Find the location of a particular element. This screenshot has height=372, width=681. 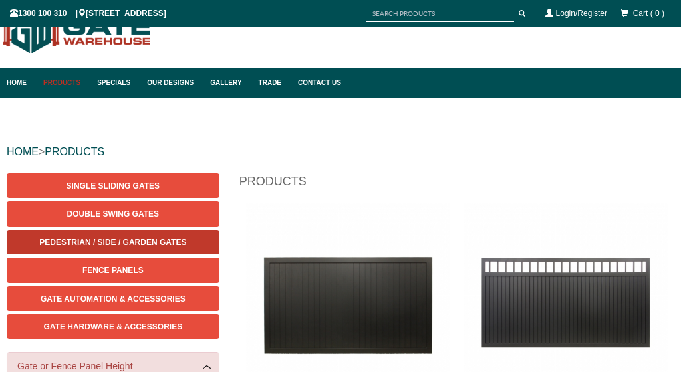

a: Pedestrian / Side / Garden Gates is located at coordinates (113, 242).